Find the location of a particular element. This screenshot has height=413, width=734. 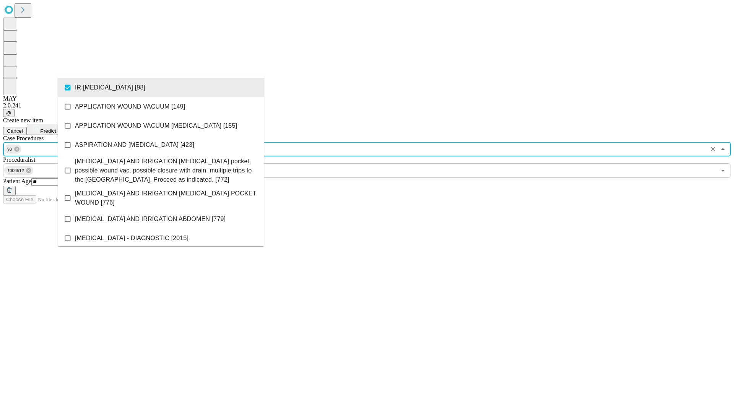

button: Cancel is located at coordinates (15, 131).